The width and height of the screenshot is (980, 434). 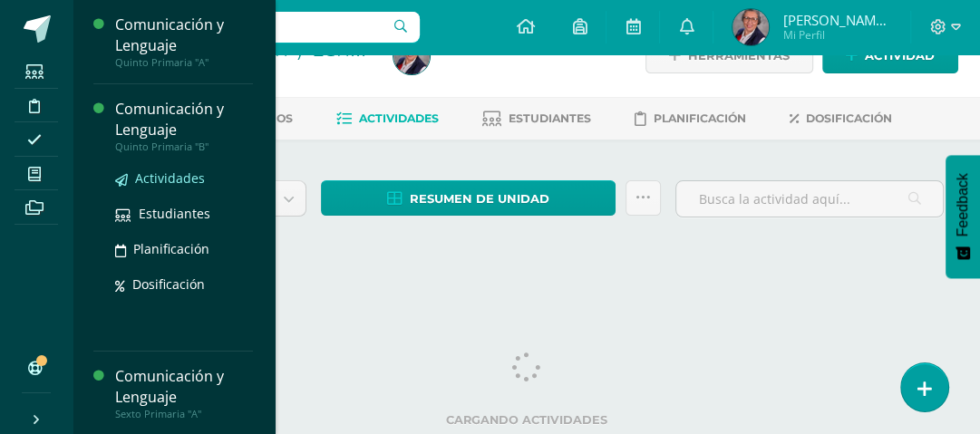 I want to click on input: Busca la actividad aquí..., so click(x=810, y=198).